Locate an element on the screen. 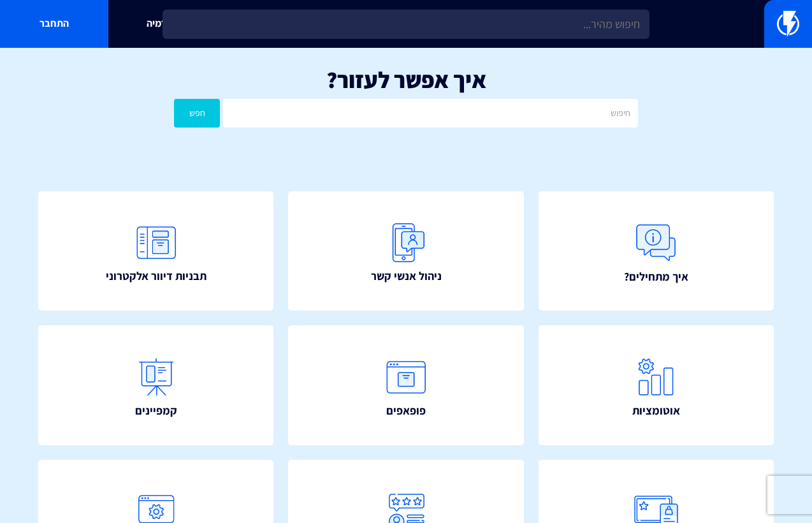 The image size is (812, 523). h1: איך אפשר לעזור? is located at coordinates (406, 80).